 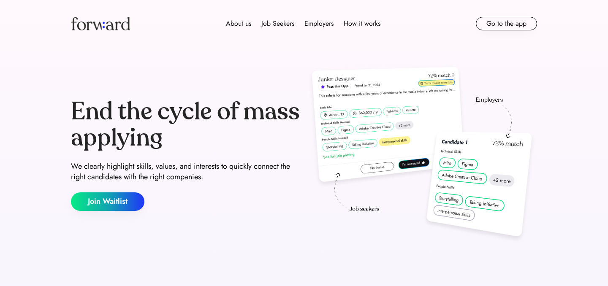 I want to click on div: End the cycle of mass applying, so click(x=186, y=125).